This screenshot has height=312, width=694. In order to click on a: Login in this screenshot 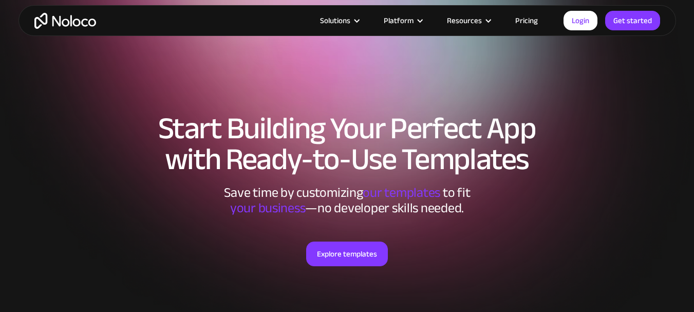, I will do `click(580, 21)`.